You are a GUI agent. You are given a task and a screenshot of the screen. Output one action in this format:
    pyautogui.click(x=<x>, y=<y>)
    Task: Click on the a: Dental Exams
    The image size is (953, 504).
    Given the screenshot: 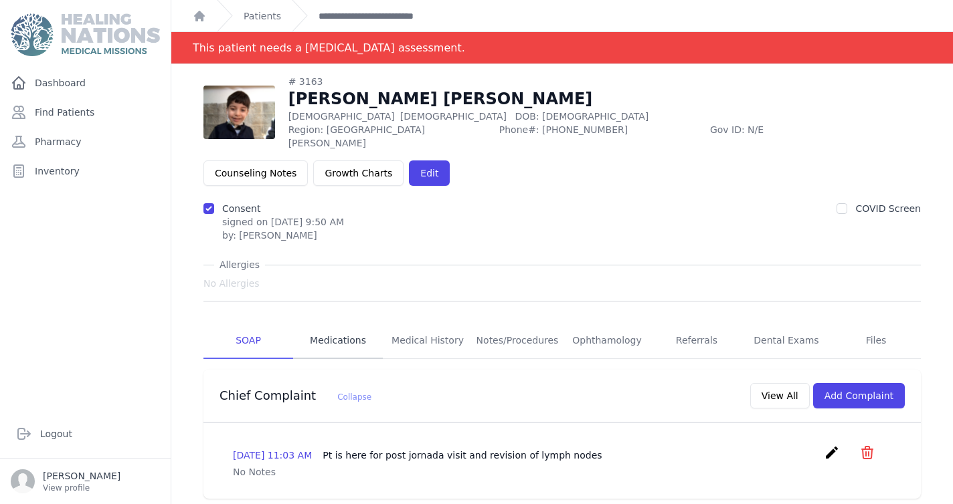 What is the action you would take?
    pyautogui.click(x=786, y=341)
    